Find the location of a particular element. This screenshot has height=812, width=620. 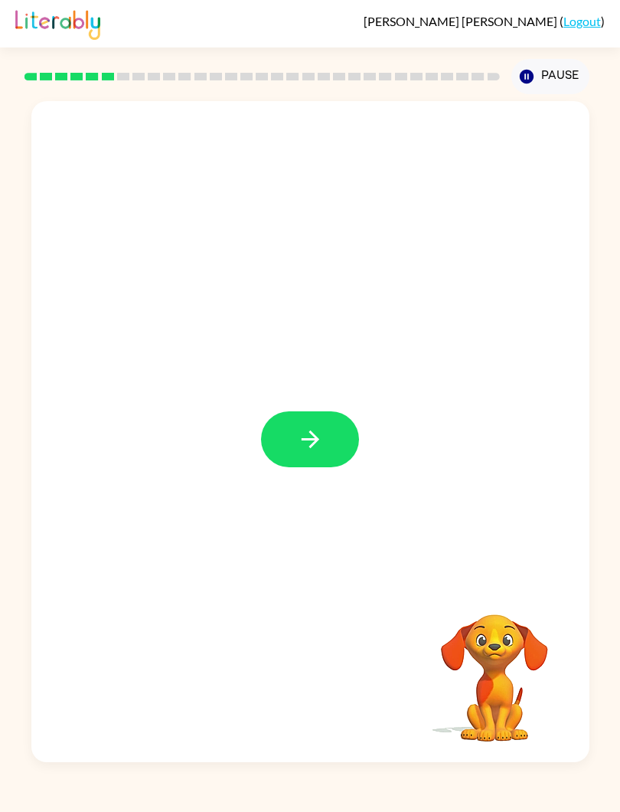

button: Pause is located at coordinates (551, 77).